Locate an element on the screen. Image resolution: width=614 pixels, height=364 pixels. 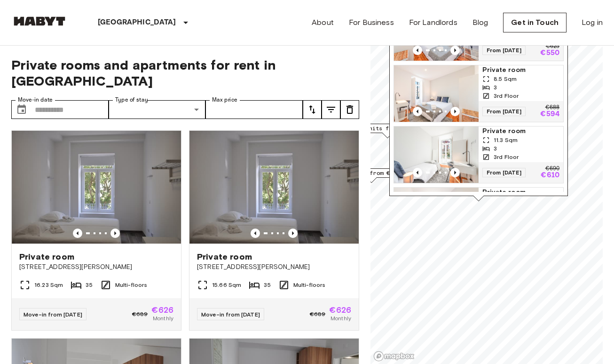
img: Habyt is located at coordinates (39, 21).